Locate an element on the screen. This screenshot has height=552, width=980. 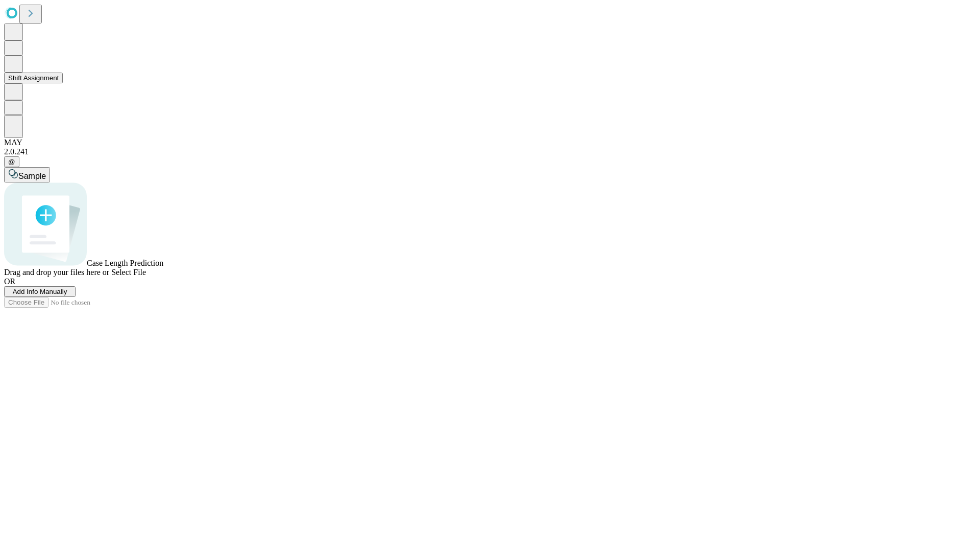
span: Add Info Manually is located at coordinates (40, 291).